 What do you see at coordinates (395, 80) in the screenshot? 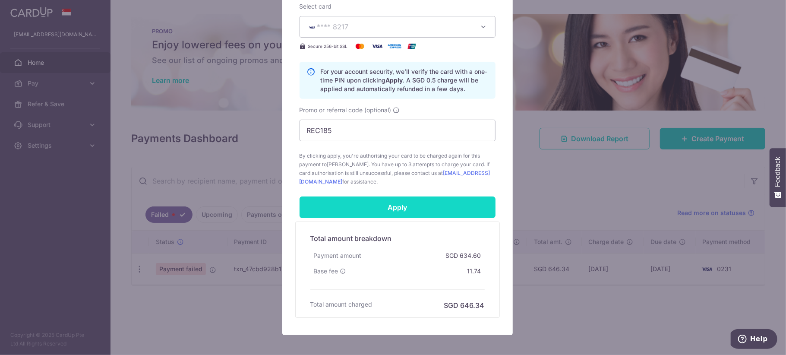
I see `b: Apply` at bounding box center [395, 80].